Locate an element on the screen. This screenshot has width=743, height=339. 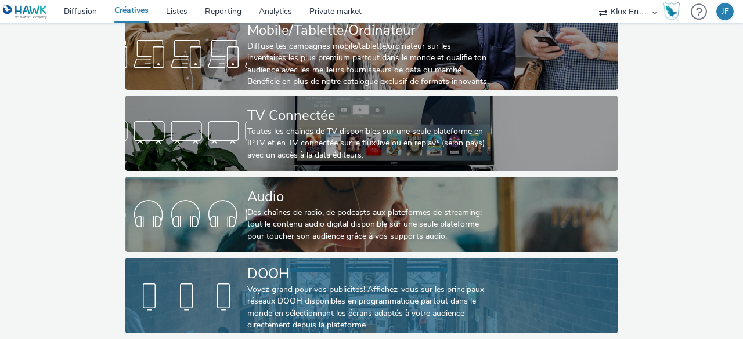
div: DOOH is located at coordinates (369, 274).